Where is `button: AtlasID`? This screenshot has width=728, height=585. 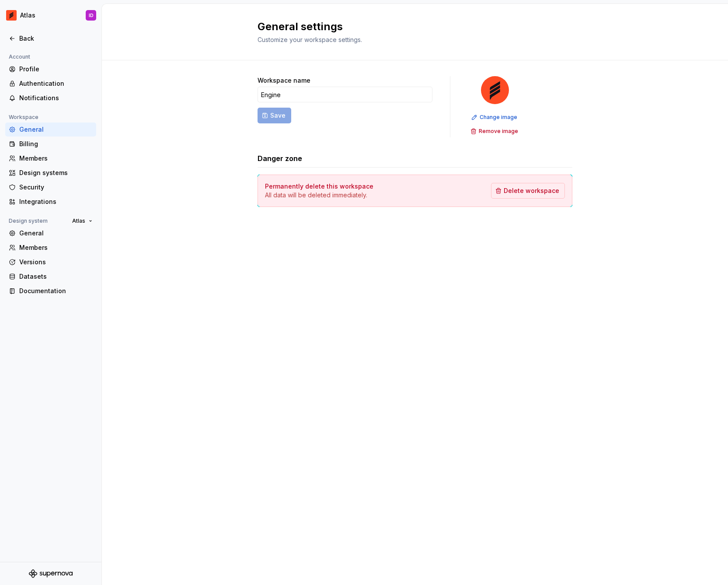 button: AtlasID is located at coordinates (51, 15).